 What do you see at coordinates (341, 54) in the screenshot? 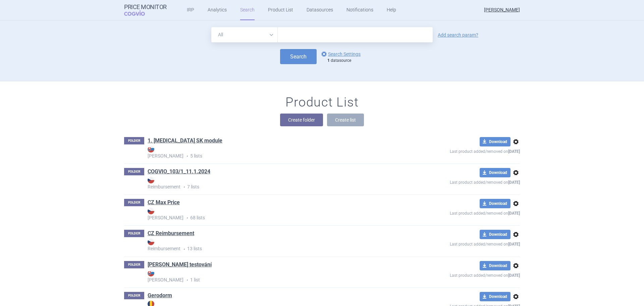
I see `a: Search Settings` at bounding box center [341, 54].